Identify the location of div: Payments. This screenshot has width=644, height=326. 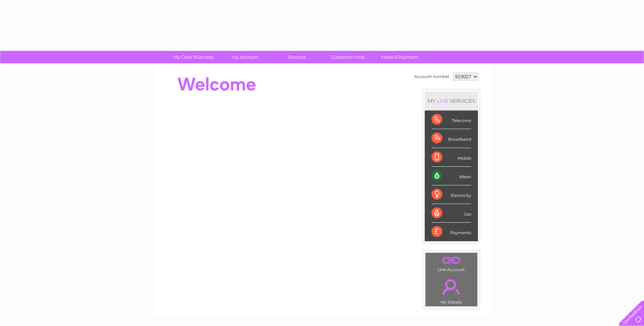
(451, 232).